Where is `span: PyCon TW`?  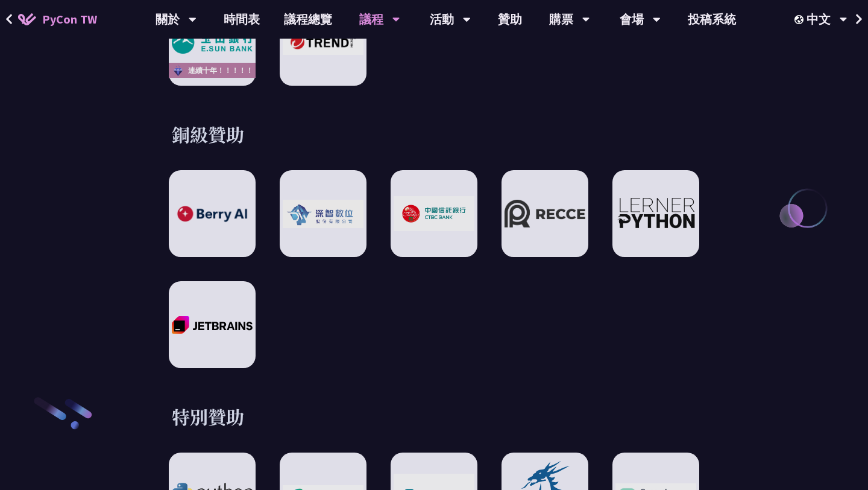 span: PyCon TW is located at coordinates (70, 19).